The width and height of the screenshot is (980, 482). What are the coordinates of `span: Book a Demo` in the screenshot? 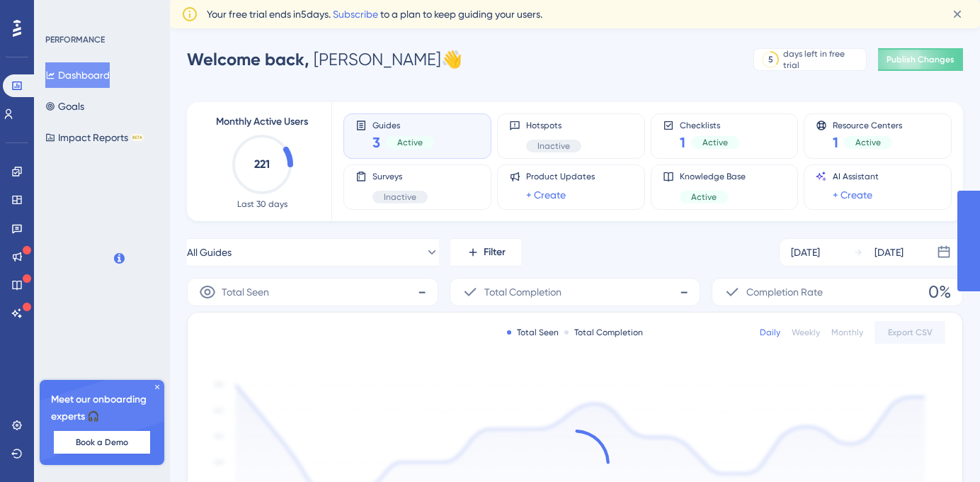 It's located at (102, 442).